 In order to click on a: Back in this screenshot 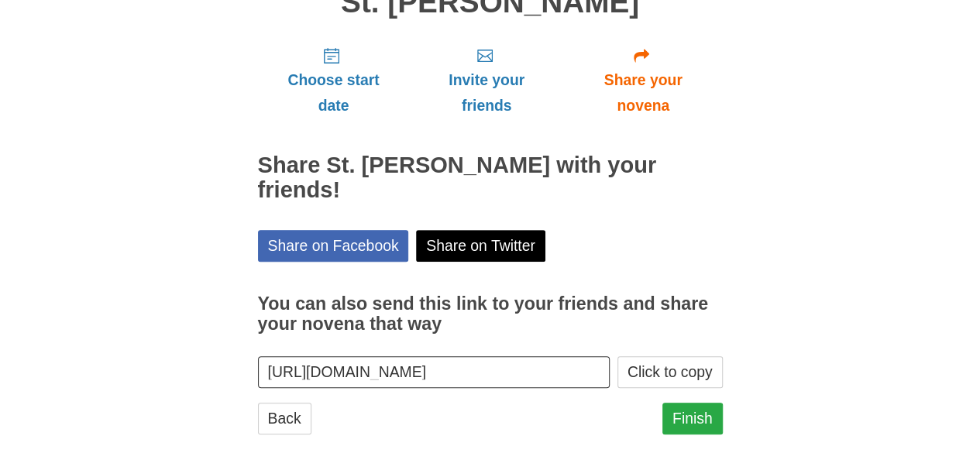, I will do `click(284, 418)`.